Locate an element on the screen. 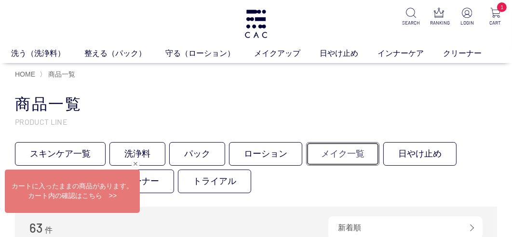 The height and width of the screenshot is (237, 512). a: 守る（ローション） is located at coordinates (210, 53).